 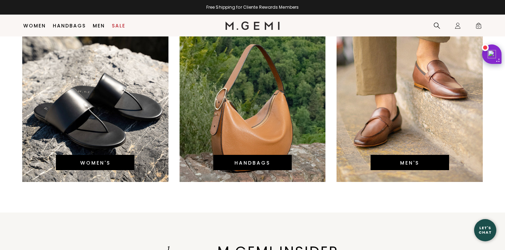 I want to click on a: Sale, so click(x=118, y=26).